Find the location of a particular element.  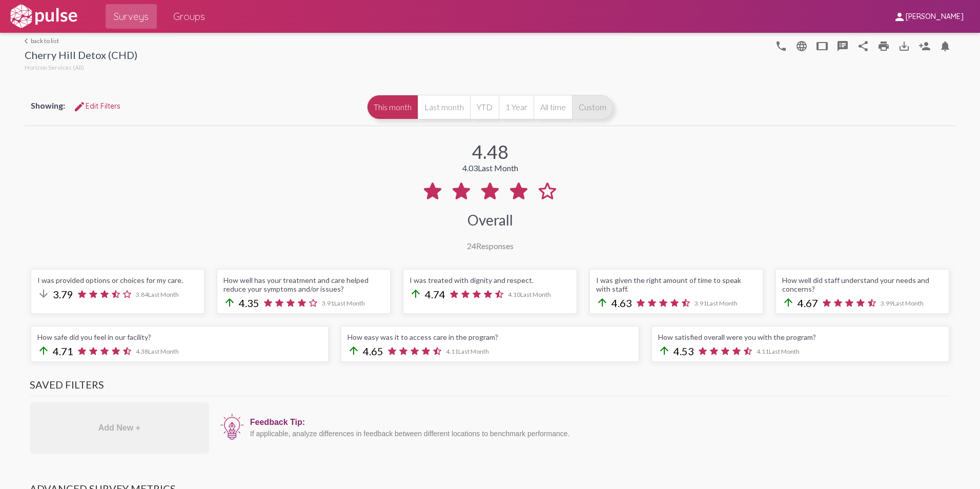

span: Groups is located at coordinates (189, 16).